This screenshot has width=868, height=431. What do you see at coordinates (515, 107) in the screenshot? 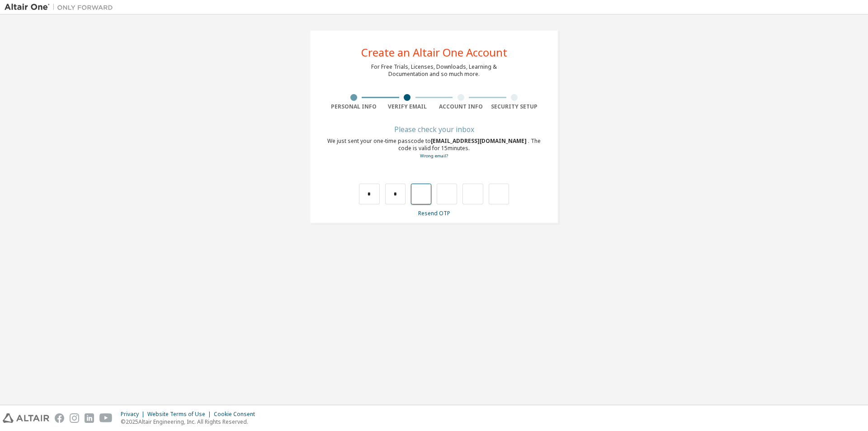
I see `div: Security Setup` at bounding box center [515, 107].